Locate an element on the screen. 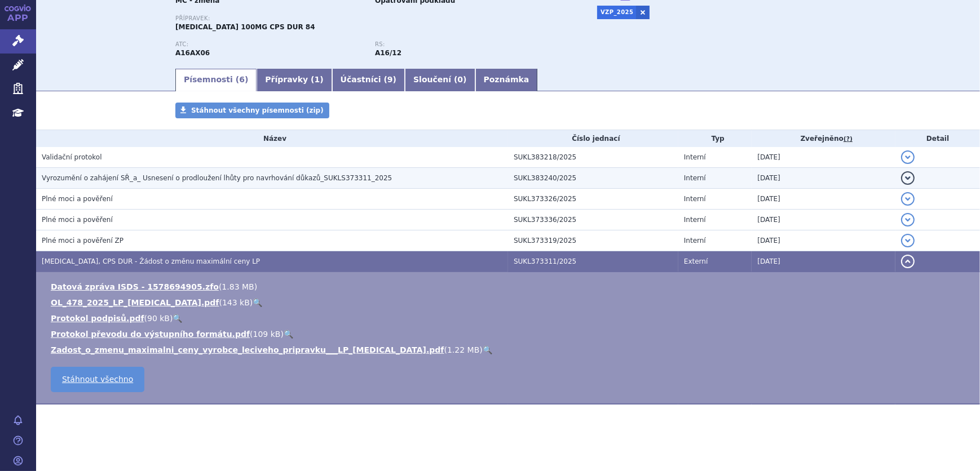 The height and width of the screenshot is (471, 980). th: Typ is located at coordinates (715, 139).